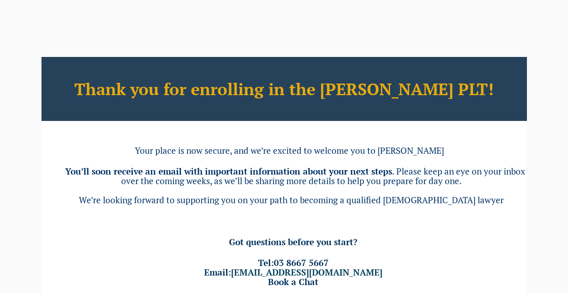 This screenshot has height=293, width=568. Describe the element at coordinates (301, 262) in the screenshot. I see `a: 03 8667 5667` at that location.